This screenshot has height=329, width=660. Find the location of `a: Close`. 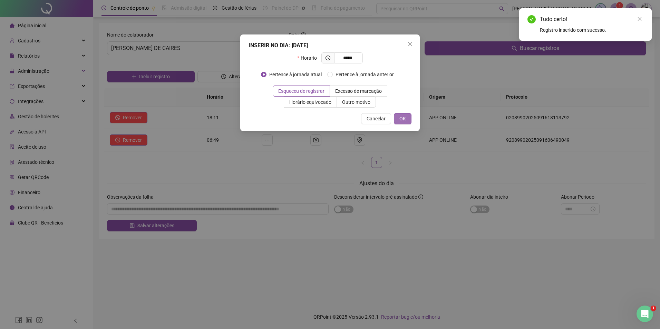

a: Close is located at coordinates (639, 19).